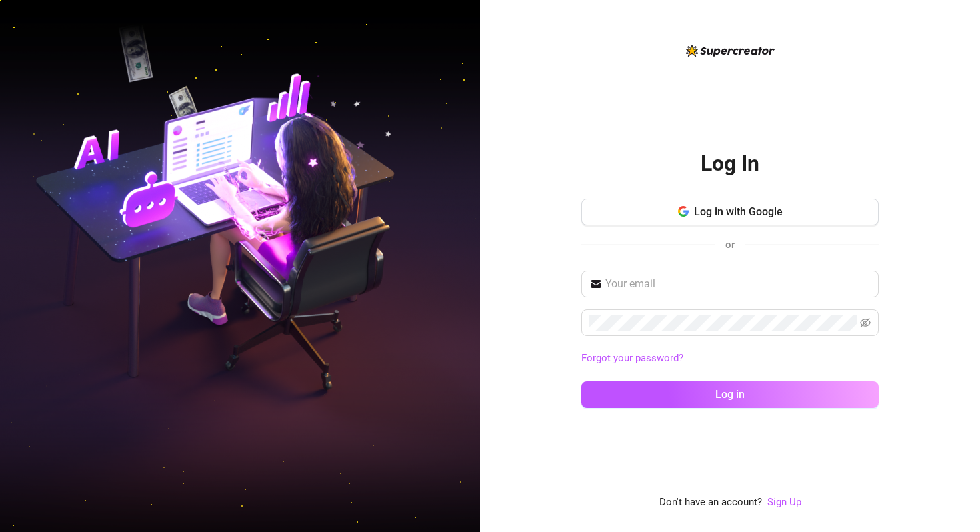  What do you see at coordinates (730, 212) in the screenshot?
I see `button: Log in with Google` at bounding box center [730, 212].